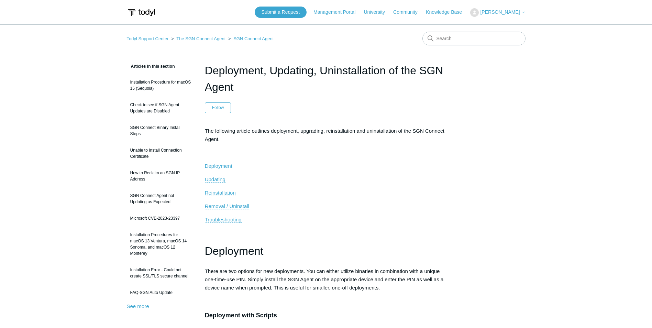 The height and width of the screenshot is (328, 652). What do you see at coordinates (408, 12) in the screenshot?
I see `a: Community` at bounding box center [408, 12].